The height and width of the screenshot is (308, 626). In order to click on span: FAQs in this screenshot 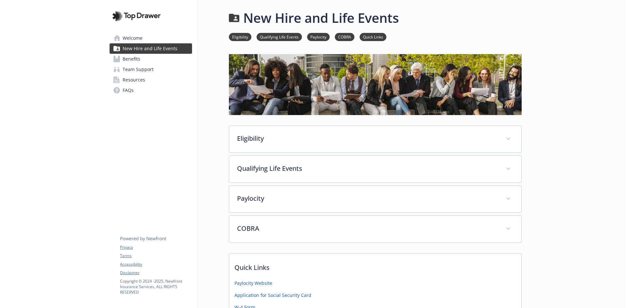, I will do `click(128, 90)`.